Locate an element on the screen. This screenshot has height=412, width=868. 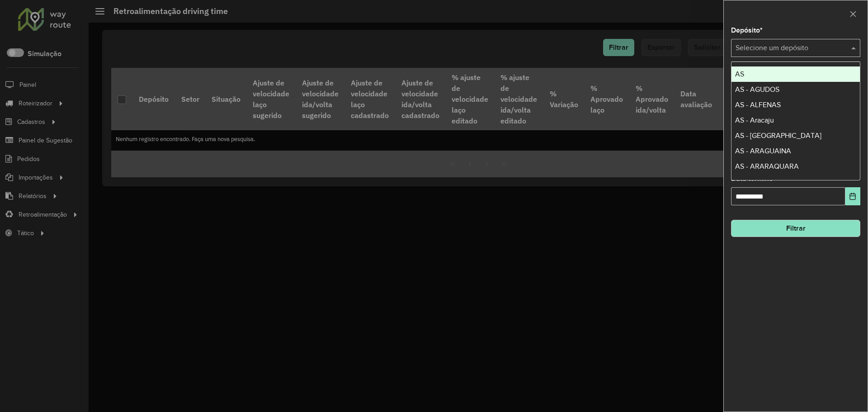
span: AS - AGUDOS is located at coordinates (758, 89).